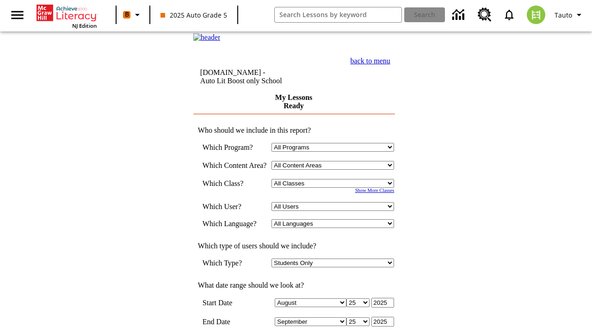 The height and width of the screenshot is (333, 592). I want to click on a: My Lessons Ready, so click(293, 101).